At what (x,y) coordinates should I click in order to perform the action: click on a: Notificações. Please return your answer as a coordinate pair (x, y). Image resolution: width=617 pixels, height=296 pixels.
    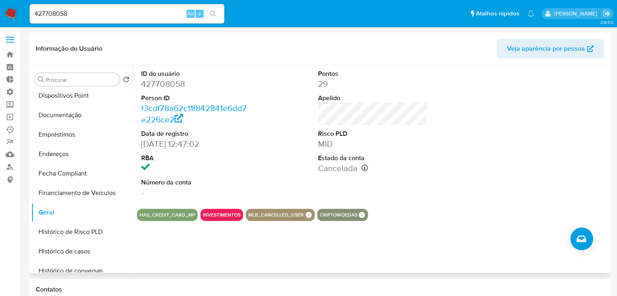
    Looking at the image, I should click on (531, 13).